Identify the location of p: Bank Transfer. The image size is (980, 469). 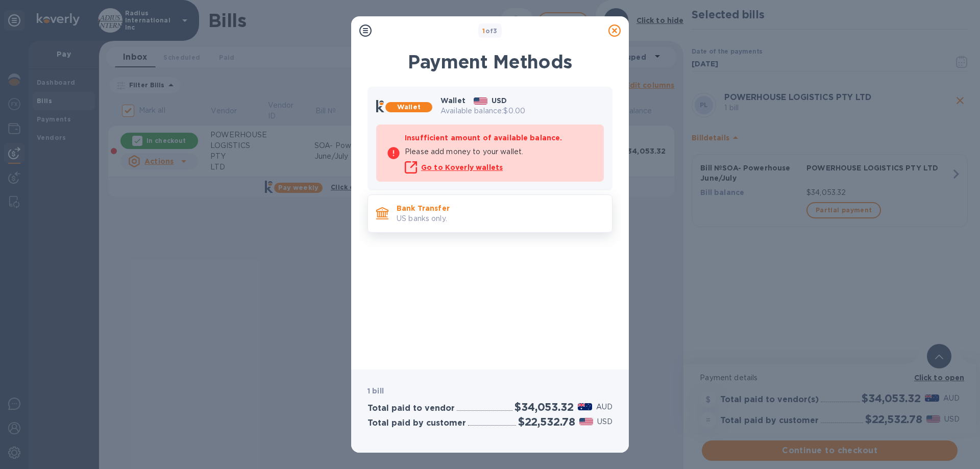
(500, 208).